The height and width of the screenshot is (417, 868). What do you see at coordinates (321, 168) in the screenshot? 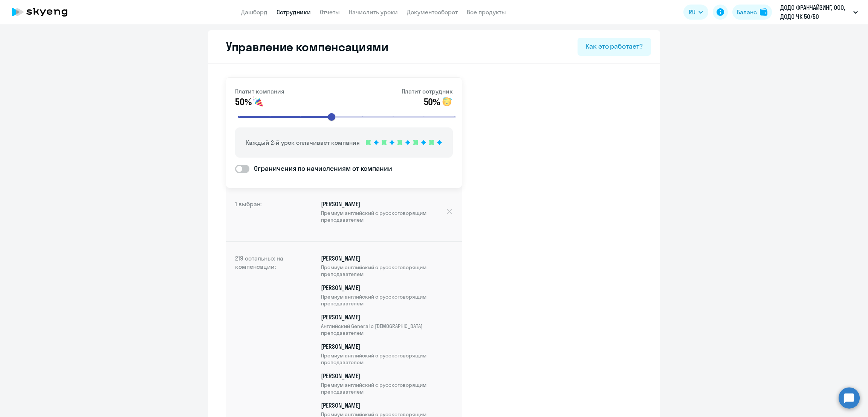
I see `span: Ограничения по начислениям от компании` at bounding box center [321, 168].